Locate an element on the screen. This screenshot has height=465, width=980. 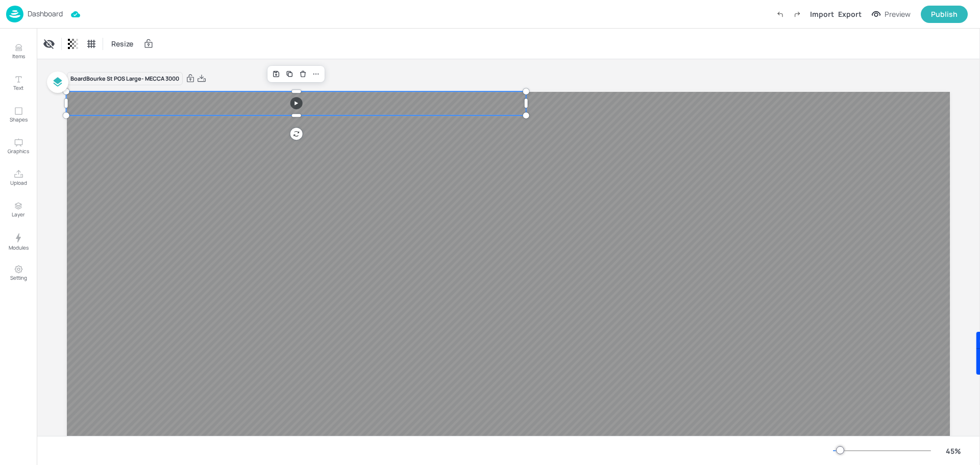
div: Import is located at coordinates (822, 14).